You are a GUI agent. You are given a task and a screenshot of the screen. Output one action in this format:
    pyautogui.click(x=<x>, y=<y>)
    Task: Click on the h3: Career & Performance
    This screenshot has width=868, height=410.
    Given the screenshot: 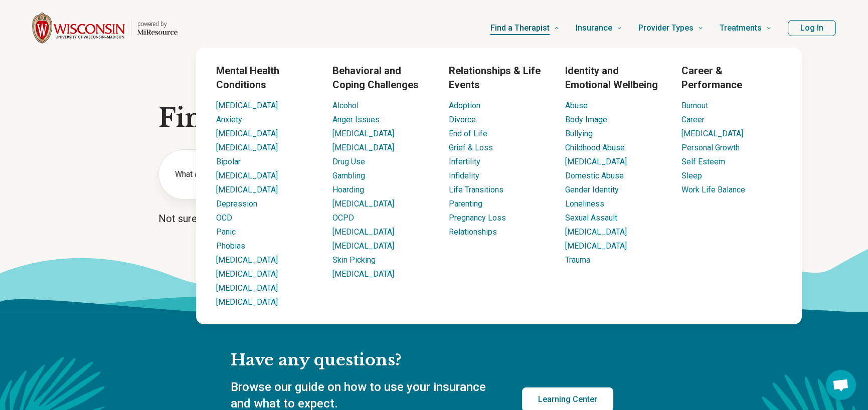 What is the action you would take?
    pyautogui.click(x=731, y=78)
    